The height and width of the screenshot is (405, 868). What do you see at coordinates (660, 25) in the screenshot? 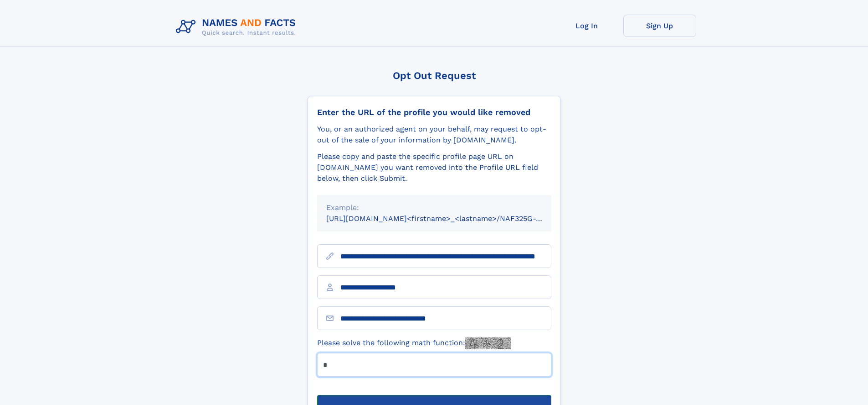
I see `a: Sign Up` at bounding box center [660, 25].